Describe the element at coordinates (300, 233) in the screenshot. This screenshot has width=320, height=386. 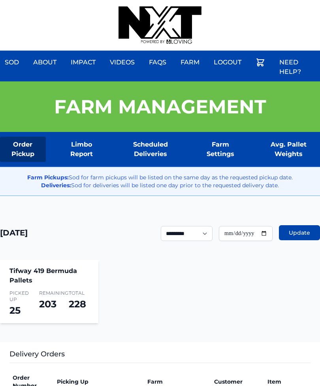
I see `button: Update` at that location.